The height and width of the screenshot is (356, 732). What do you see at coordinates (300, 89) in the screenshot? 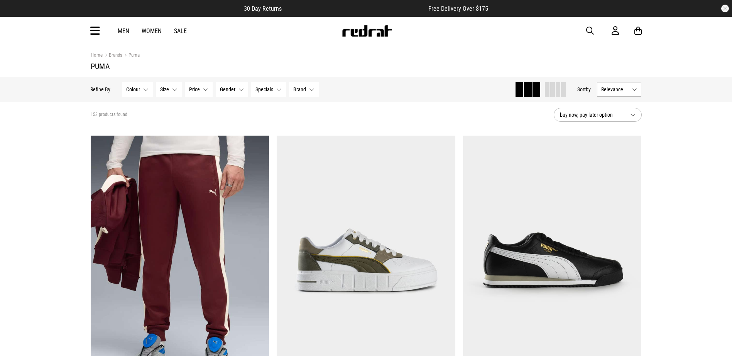
I see `span: Brand` at bounding box center [300, 89].